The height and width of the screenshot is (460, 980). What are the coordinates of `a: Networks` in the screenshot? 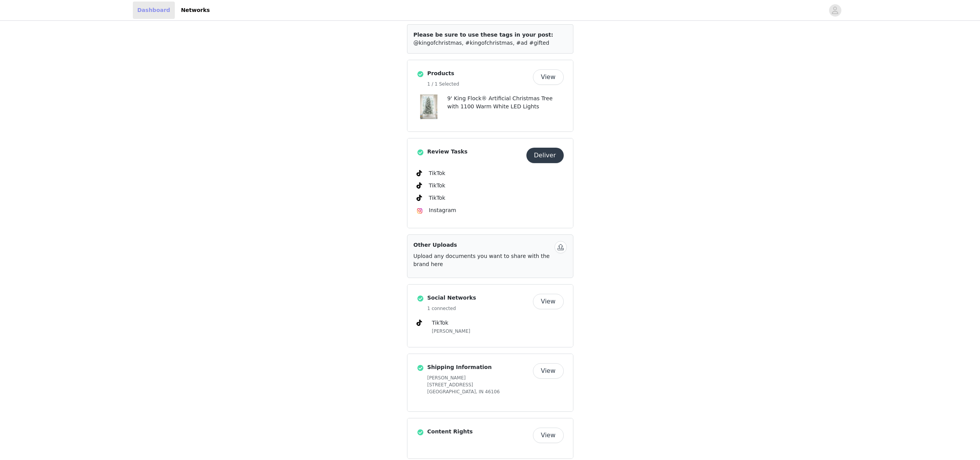 It's located at (195, 10).